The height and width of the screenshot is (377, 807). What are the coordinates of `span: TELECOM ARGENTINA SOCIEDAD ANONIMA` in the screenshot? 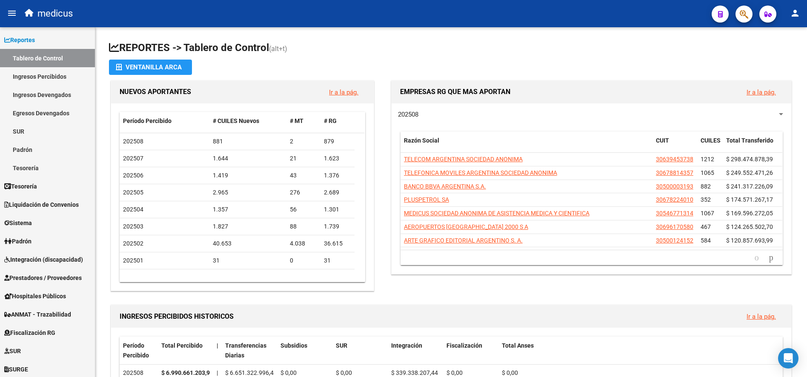 It's located at (463, 159).